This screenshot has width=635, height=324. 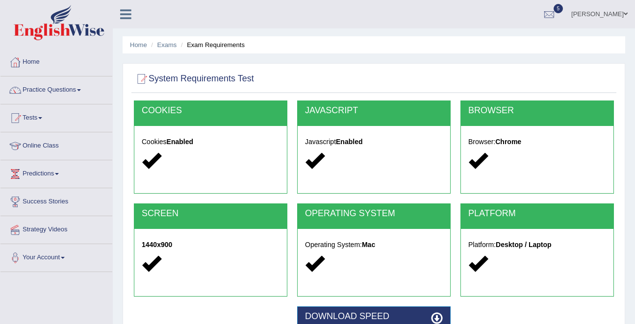 I want to click on span: 5, so click(x=558, y=8).